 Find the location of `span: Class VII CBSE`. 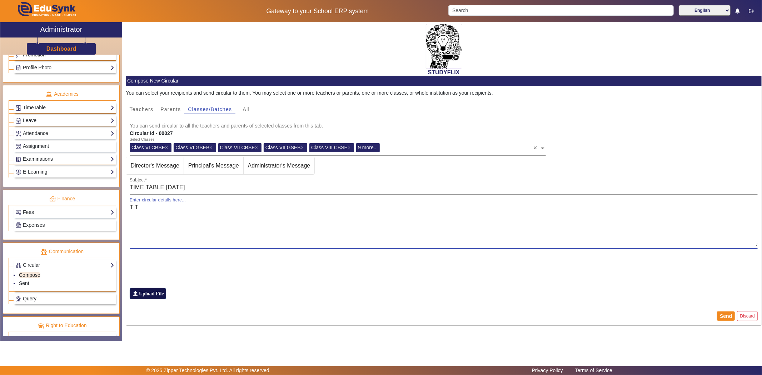

span: Class VII CBSE is located at coordinates (237, 147).